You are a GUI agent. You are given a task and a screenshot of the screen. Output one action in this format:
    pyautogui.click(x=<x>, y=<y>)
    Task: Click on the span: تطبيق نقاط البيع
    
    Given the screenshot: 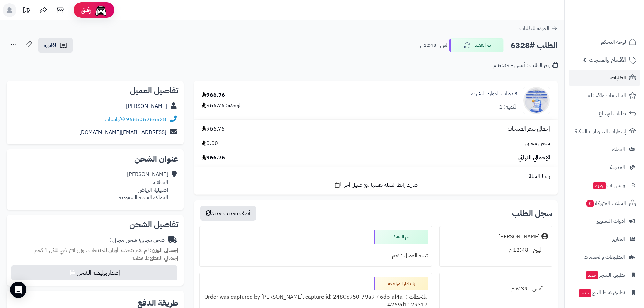 What is the action you would take?
    pyautogui.click(x=601, y=293)
    